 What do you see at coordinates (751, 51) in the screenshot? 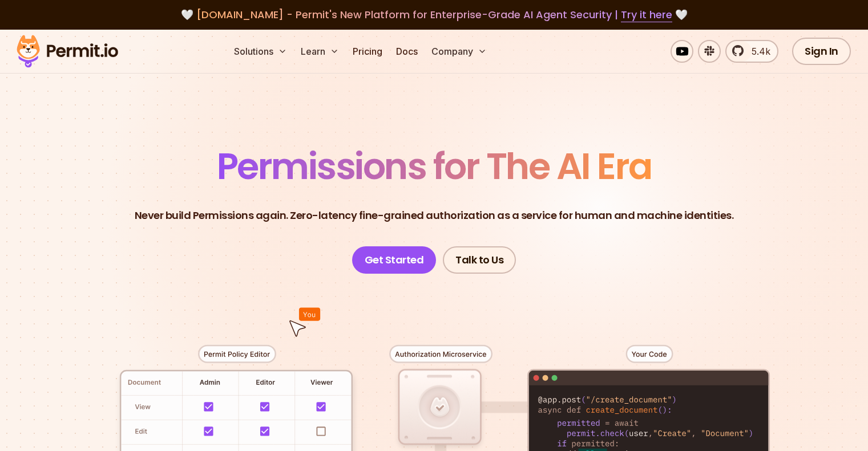
I see `a: 5.4k` at bounding box center [751, 51].